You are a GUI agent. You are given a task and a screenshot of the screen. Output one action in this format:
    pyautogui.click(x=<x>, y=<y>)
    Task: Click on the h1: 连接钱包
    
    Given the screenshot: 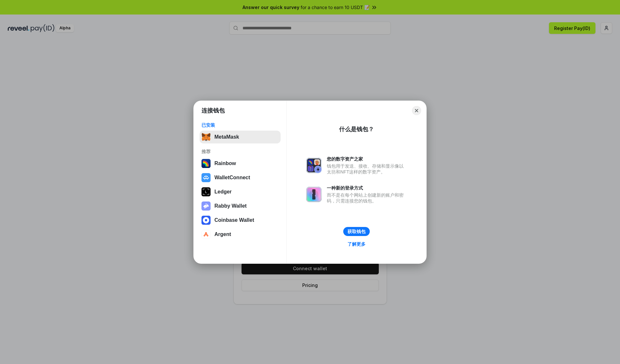 What is the action you would take?
    pyautogui.click(x=213, y=111)
    